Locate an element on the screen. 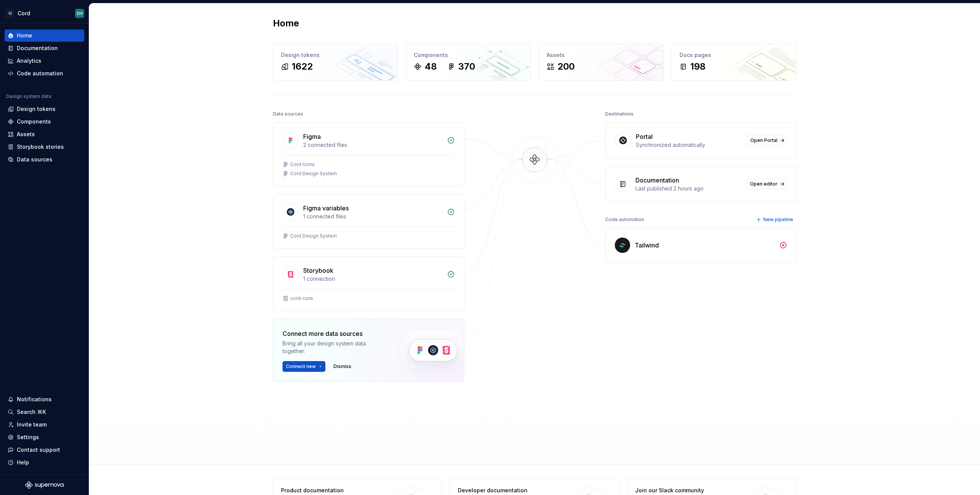 Image resolution: width=980 pixels, height=495 pixels. a: Analytics is located at coordinates (44, 61).